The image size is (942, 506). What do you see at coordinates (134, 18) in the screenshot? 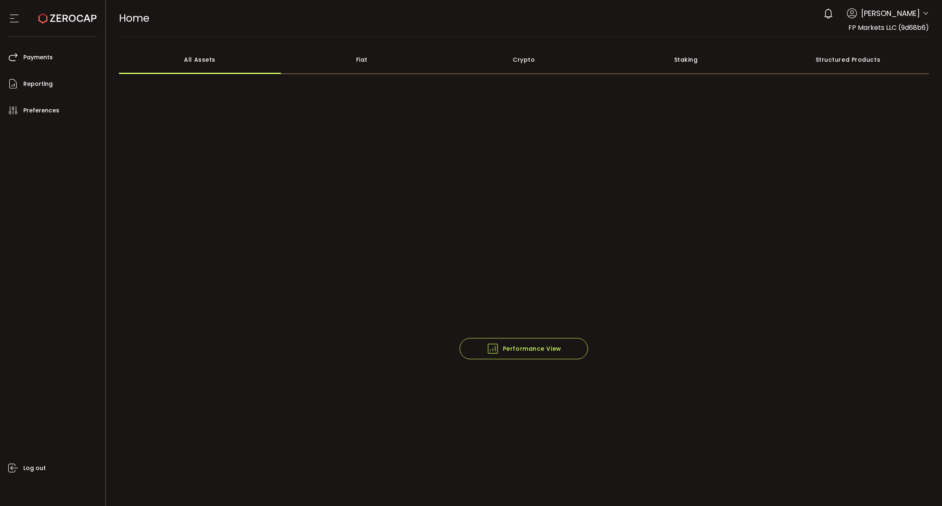
I see `span: Home` at bounding box center [134, 18].